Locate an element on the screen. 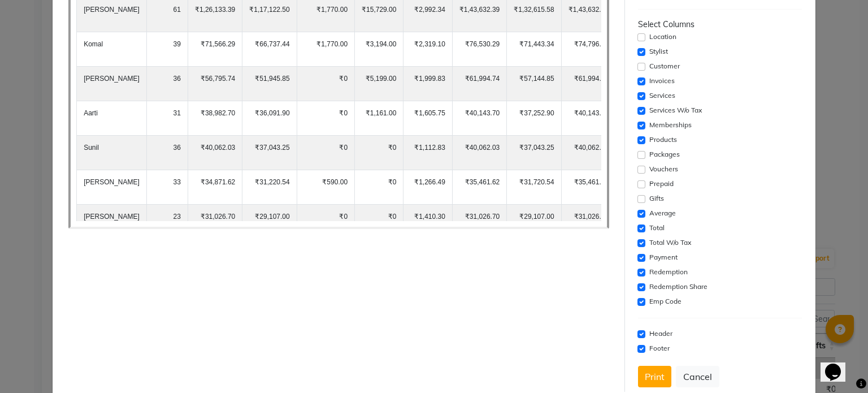  td: ₹1,161.00 is located at coordinates (379, 118).